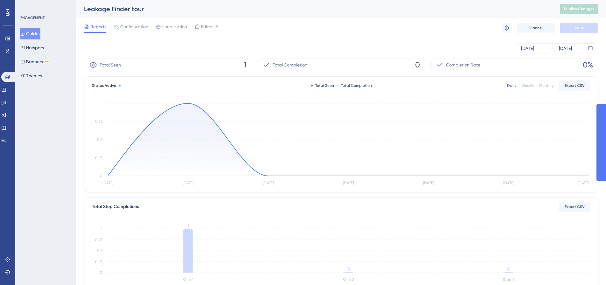 The width and height of the screenshot is (606, 285). What do you see at coordinates (536, 28) in the screenshot?
I see `button: Cancel` at bounding box center [536, 28].